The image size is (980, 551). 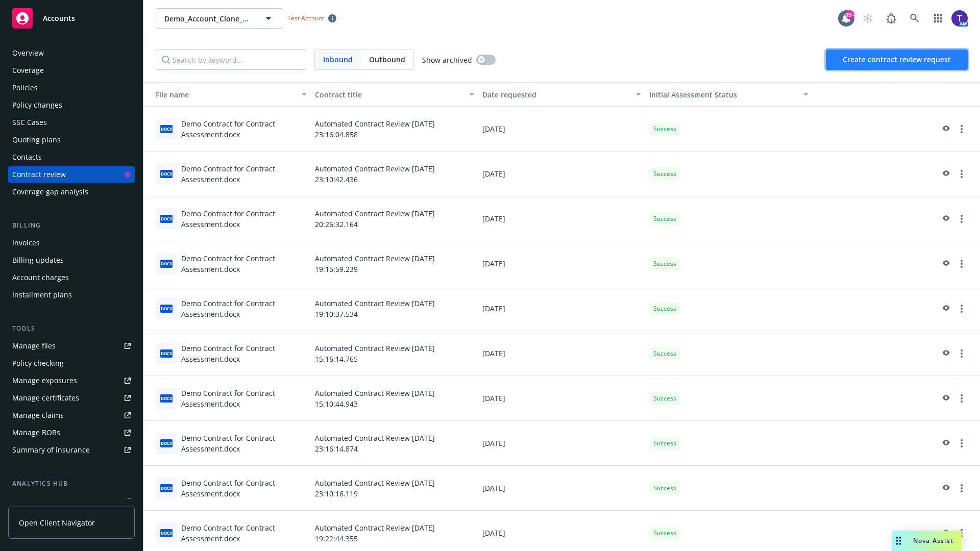 I want to click on span: Create contract review request, so click(x=897, y=59).